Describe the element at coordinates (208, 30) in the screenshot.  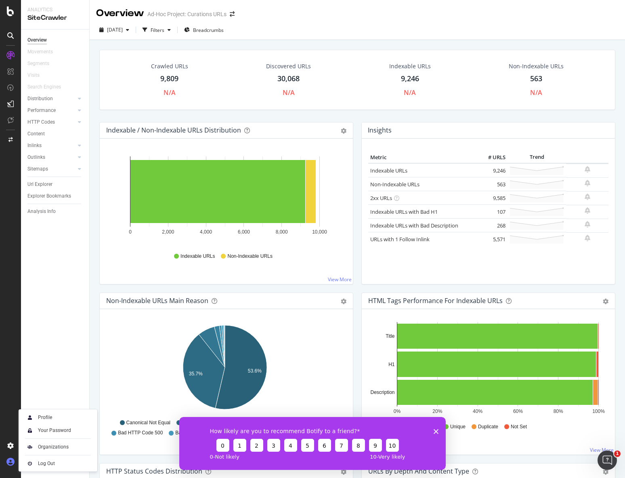
I see `span: Breadcrumbs` at that location.